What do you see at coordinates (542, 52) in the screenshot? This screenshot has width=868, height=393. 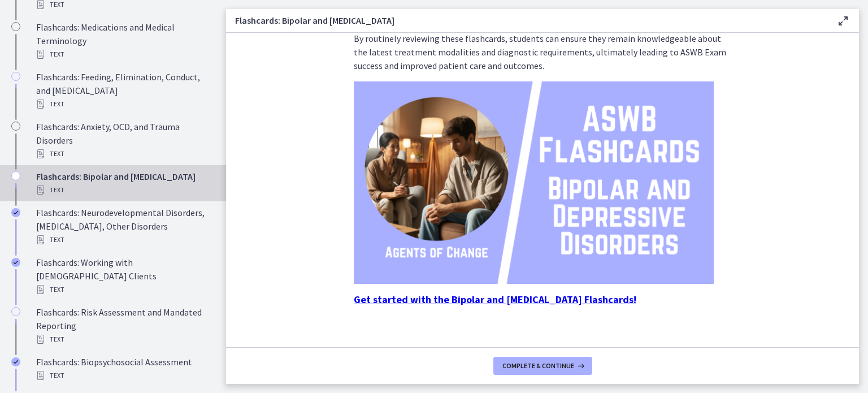 I see `p: By routinely reviewing these flashcards, students can ensure they remain knowledgeable about the ...` at bounding box center [542, 52].